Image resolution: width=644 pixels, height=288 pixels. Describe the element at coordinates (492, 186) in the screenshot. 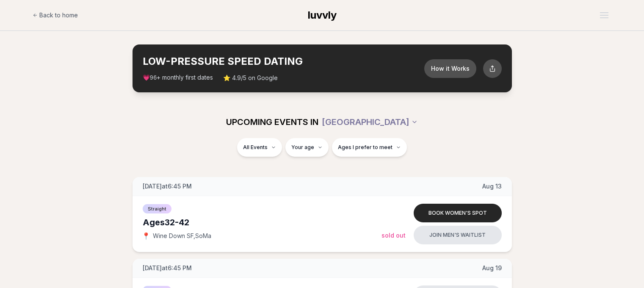

I see `span: Aug 13` at that location.